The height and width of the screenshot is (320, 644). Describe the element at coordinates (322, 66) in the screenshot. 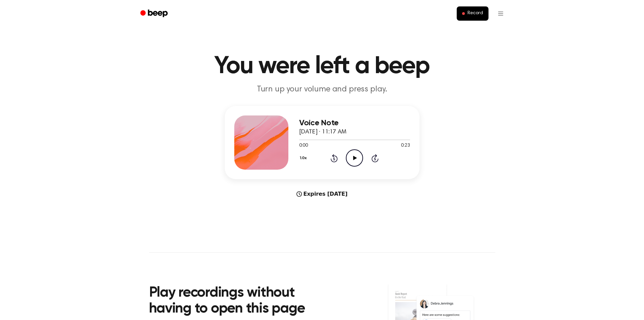

I see `h1: You were left a beep` at that location.